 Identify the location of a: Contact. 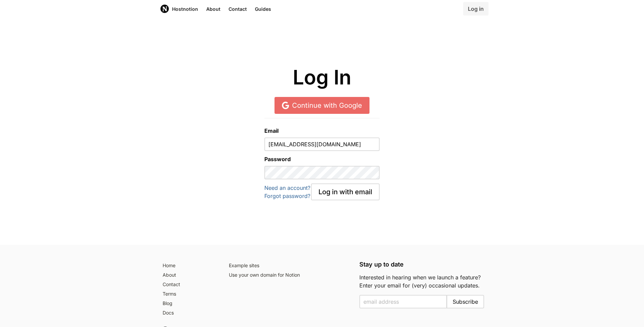
(189, 285).